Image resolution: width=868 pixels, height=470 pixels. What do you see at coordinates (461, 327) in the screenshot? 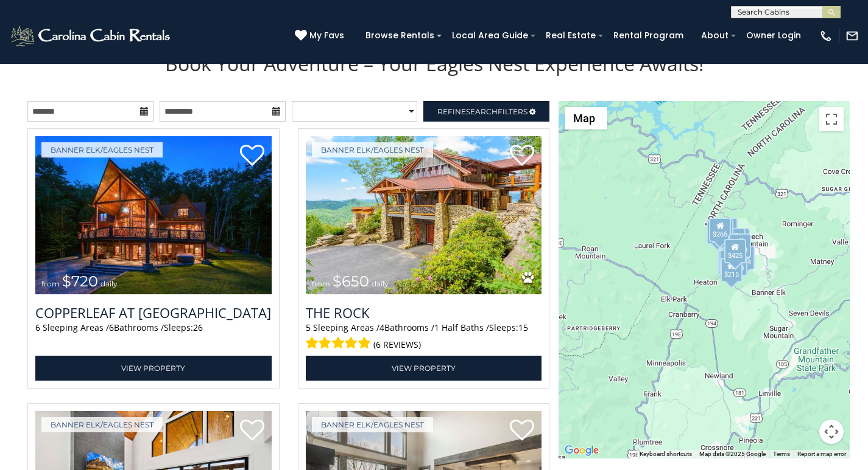
I see `span: 1 Half Baths /` at bounding box center [461, 327].